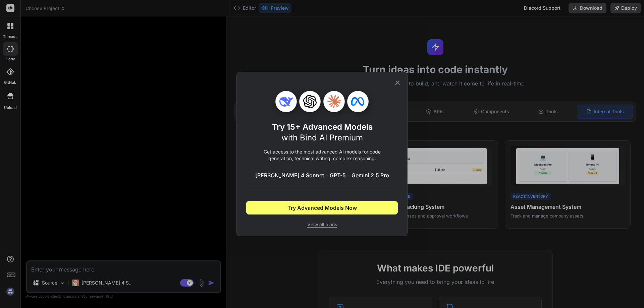 Image resolution: width=644 pixels, height=308 pixels. Describe the element at coordinates (322, 138) in the screenshot. I see `span: with Bind AI Premium` at that location.